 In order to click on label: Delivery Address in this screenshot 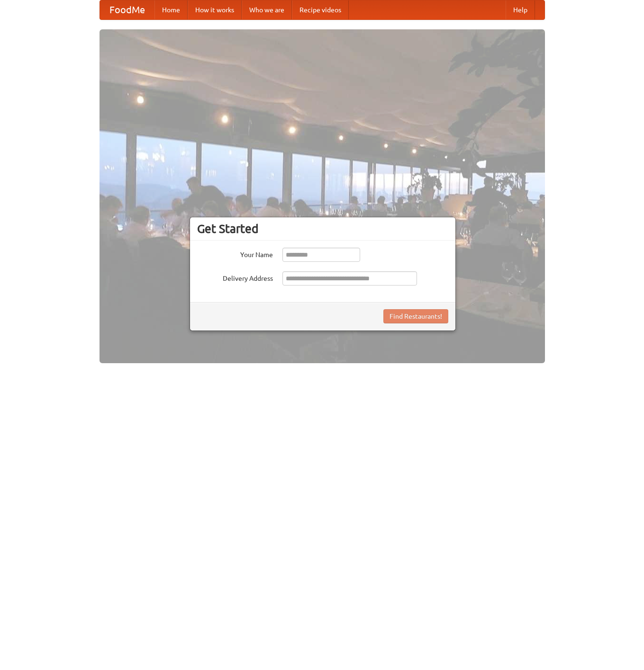, I will do `click(235, 277)`.